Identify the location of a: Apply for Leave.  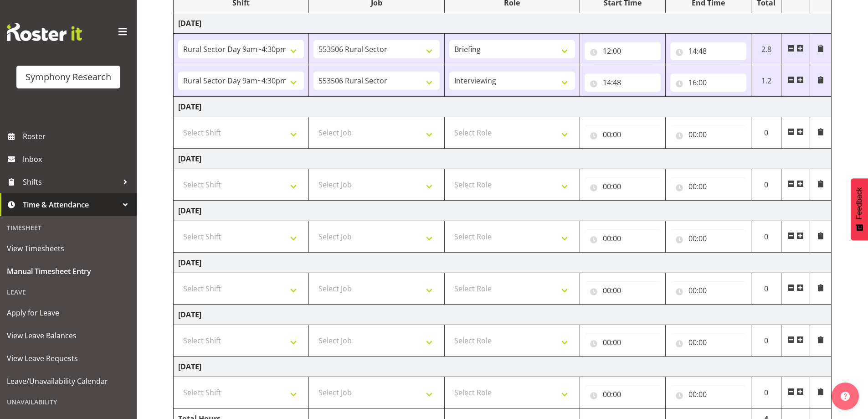
(68, 313).